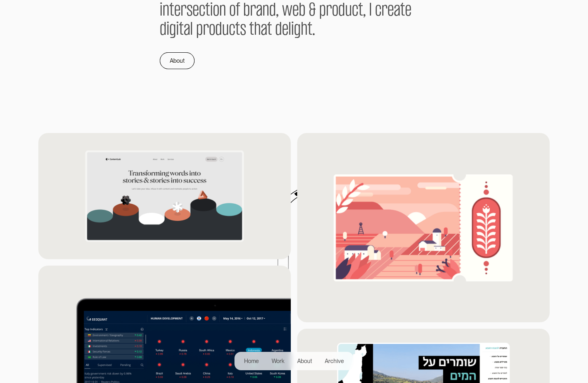 This screenshot has height=383, width=588. I want to click on a: Work, so click(278, 361).